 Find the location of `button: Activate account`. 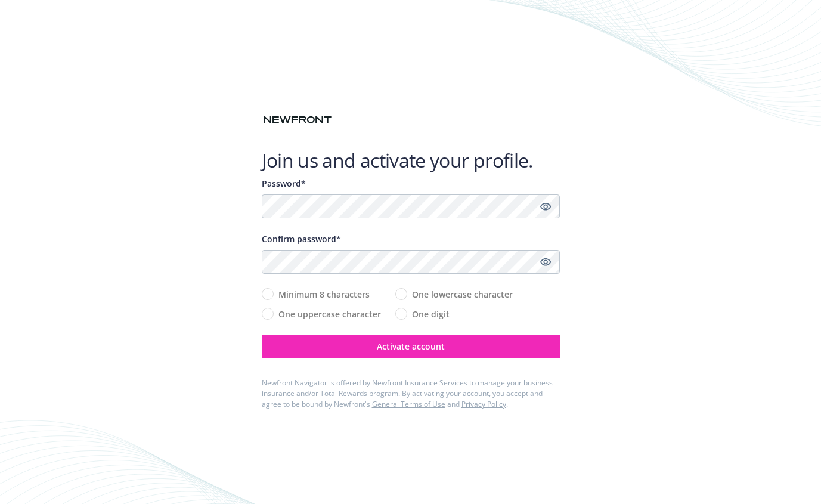

button: Activate account is located at coordinates (411, 346).